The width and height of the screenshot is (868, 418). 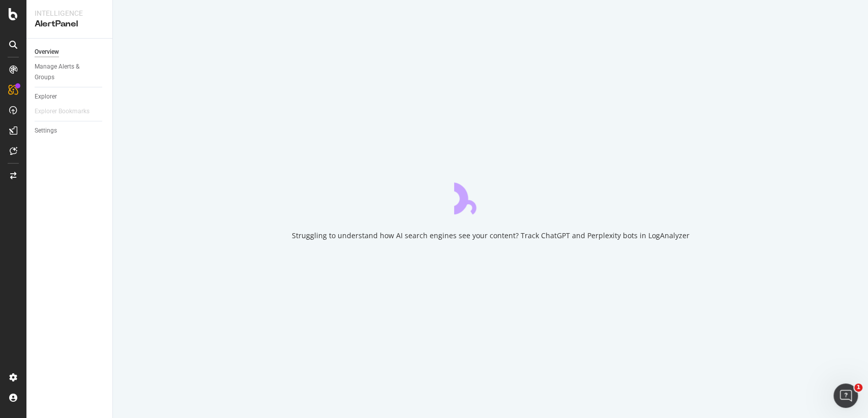 I want to click on a: Explorer Bookmarks, so click(x=67, y=111).